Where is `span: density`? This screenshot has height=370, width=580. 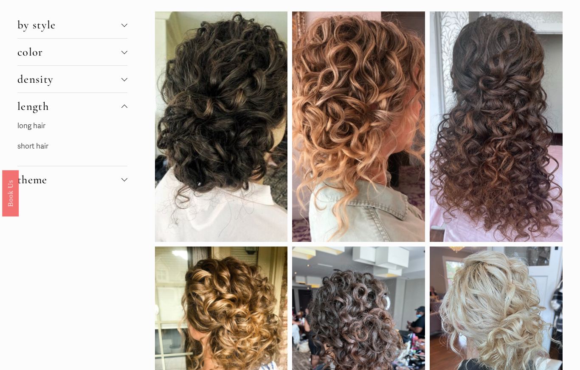
span: density is located at coordinates (69, 79).